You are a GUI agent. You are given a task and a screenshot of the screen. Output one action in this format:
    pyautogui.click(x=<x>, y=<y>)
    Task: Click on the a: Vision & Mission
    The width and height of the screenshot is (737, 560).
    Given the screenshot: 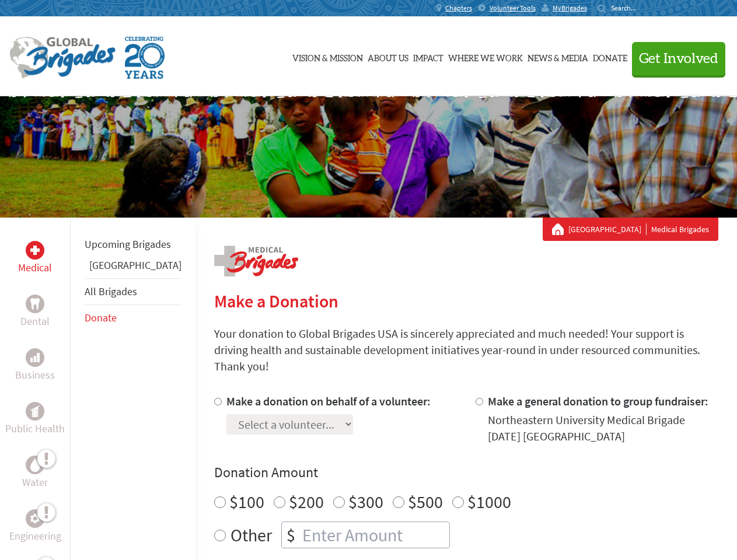 What is the action you would take?
    pyautogui.click(x=327, y=57)
    